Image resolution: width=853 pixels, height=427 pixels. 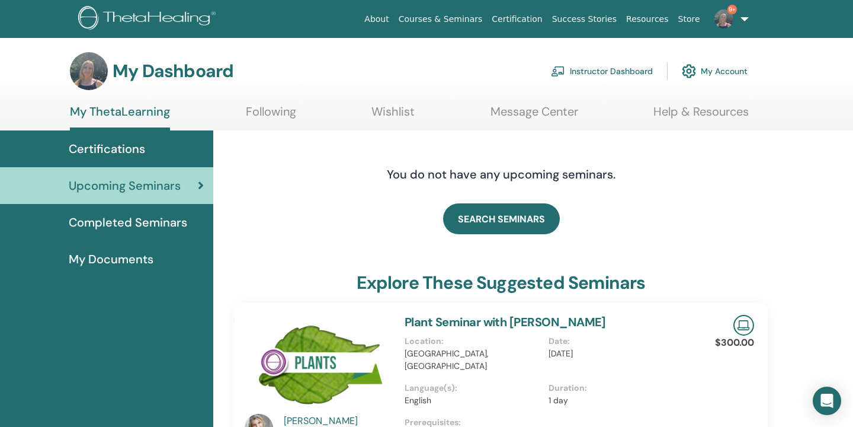 I want to click on p: 1 day, so click(x=617, y=400).